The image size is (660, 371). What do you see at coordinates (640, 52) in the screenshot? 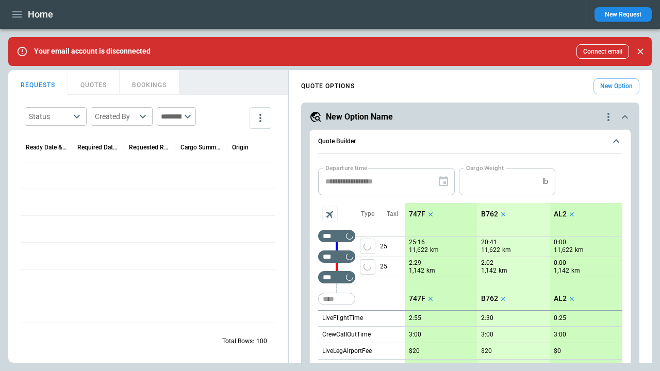
I see `button: Close` at bounding box center [640, 52].